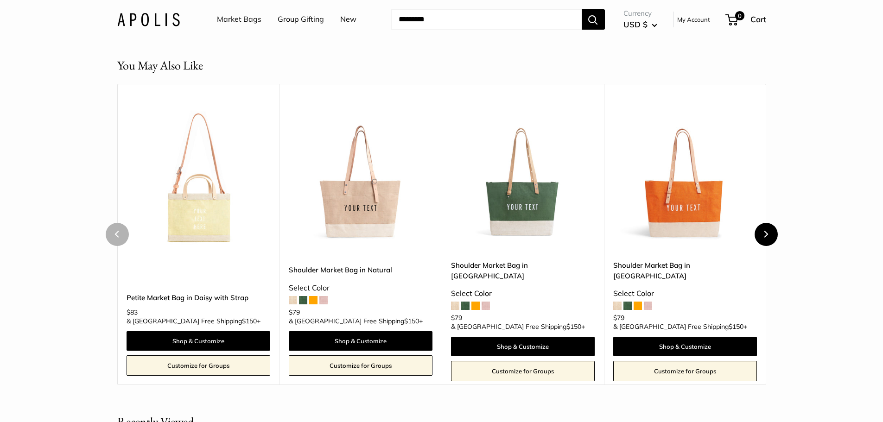  Describe the element at coordinates (740, 16) in the screenshot. I see `span: 0` at that location.